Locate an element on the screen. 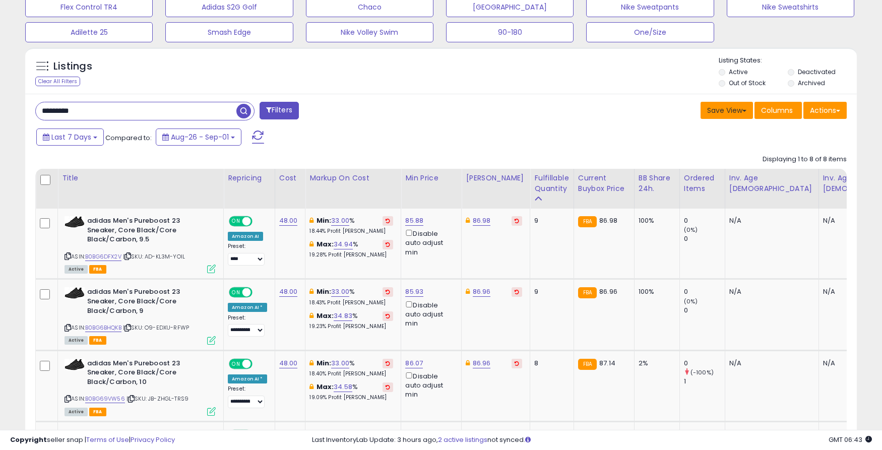 The image size is (882, 450). a: Terms of Use is located at coordinates (107, 439).